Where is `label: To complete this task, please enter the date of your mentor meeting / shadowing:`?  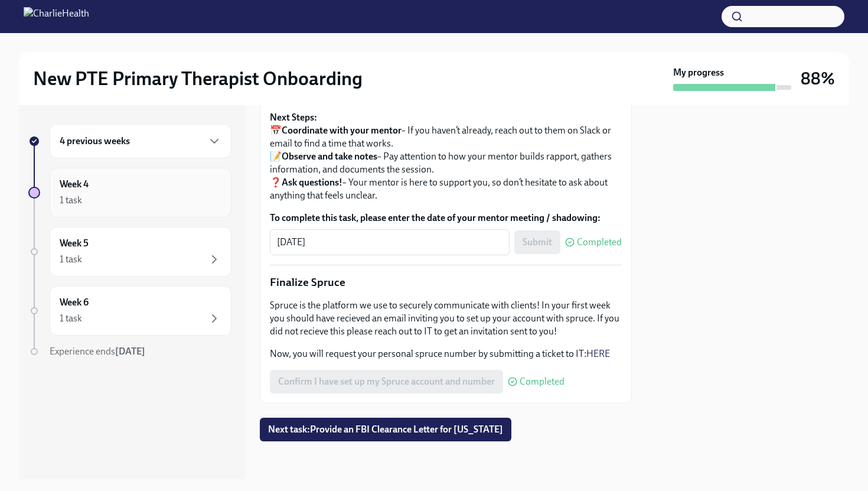 label: To complete this task, please enter the date of your mentor meeting / shadowing: is located at coordinates (446, 218).